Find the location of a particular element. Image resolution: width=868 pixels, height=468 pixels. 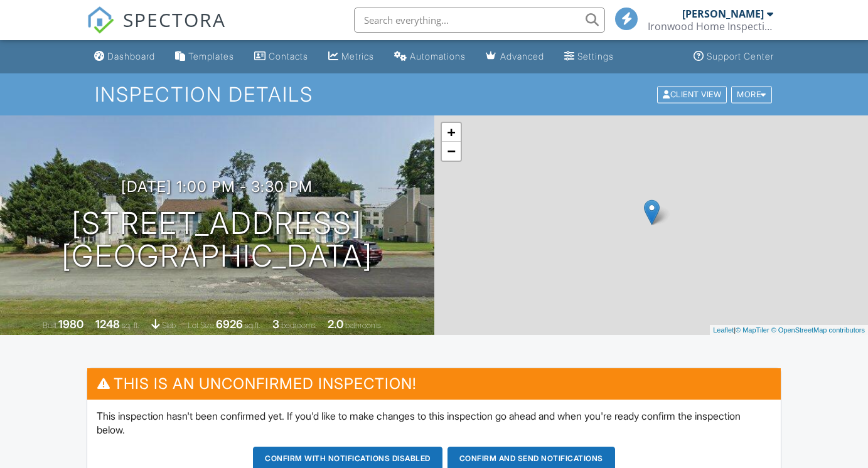

div: Ironwood Home Inspections is located at coordinates (711, 27).